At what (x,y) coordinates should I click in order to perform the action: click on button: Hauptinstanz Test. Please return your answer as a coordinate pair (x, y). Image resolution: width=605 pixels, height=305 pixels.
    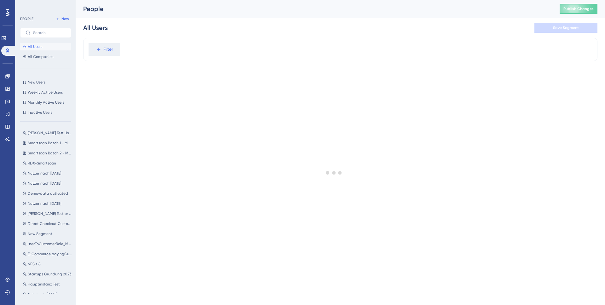
    Looking at the image, I should click on (48, 284).